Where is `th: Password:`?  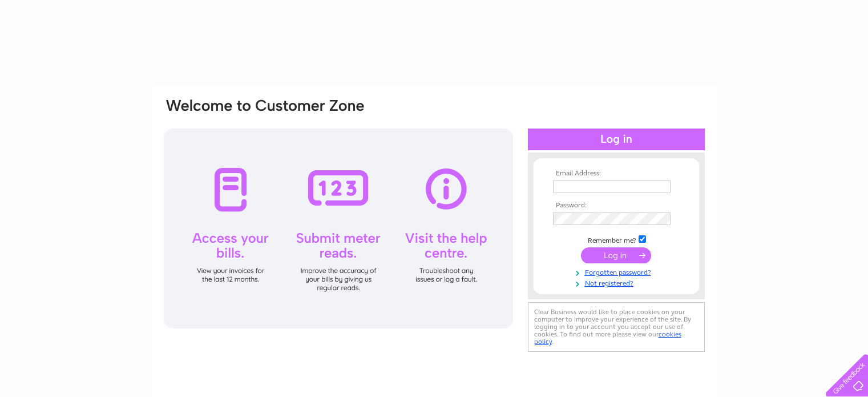 th: Password: is located at coordinates (617, 205).